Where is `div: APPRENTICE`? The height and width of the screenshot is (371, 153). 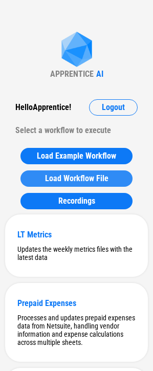
div: APPRENTICE is located at coordinates (72, 74).